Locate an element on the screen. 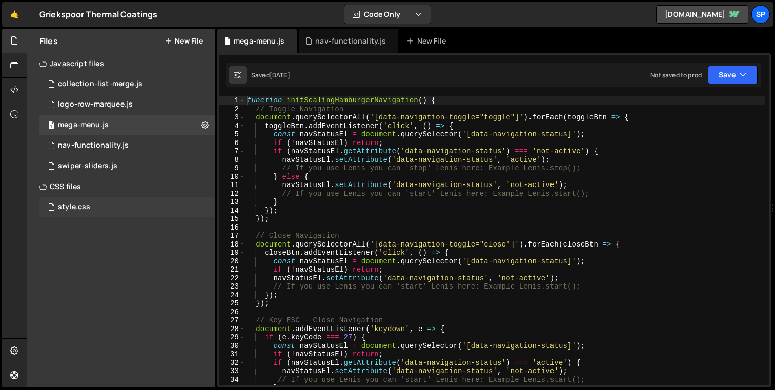 This screenshot has height=390, width=775. div: collection-list-merge.js is located at coordinates (100, 84).